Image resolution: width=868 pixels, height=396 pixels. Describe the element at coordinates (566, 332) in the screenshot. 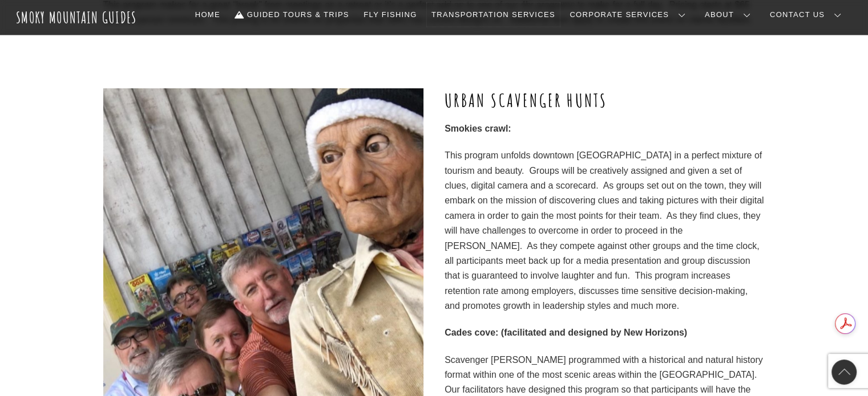

I see `strong: Cades cove: (facilitated and designed by New Horizons)` at that location.